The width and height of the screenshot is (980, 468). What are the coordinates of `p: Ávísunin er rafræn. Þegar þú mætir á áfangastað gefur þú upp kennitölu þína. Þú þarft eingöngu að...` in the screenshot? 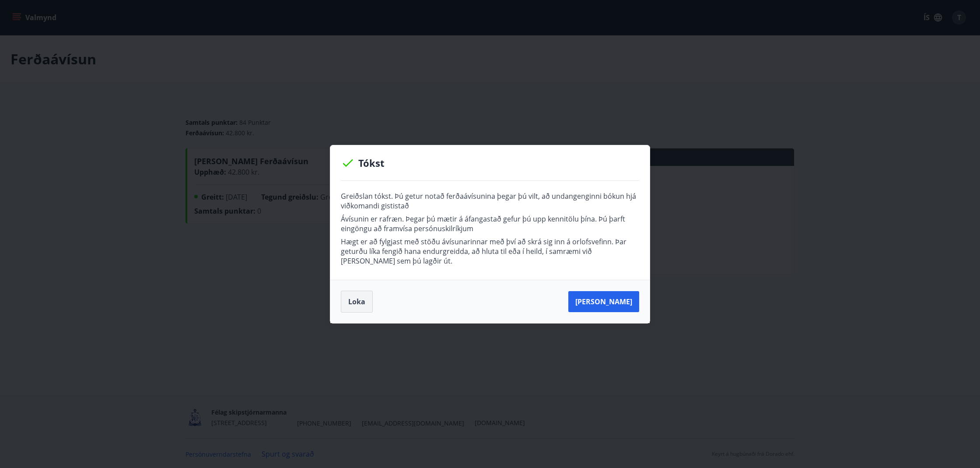 It's located at (490, 224).